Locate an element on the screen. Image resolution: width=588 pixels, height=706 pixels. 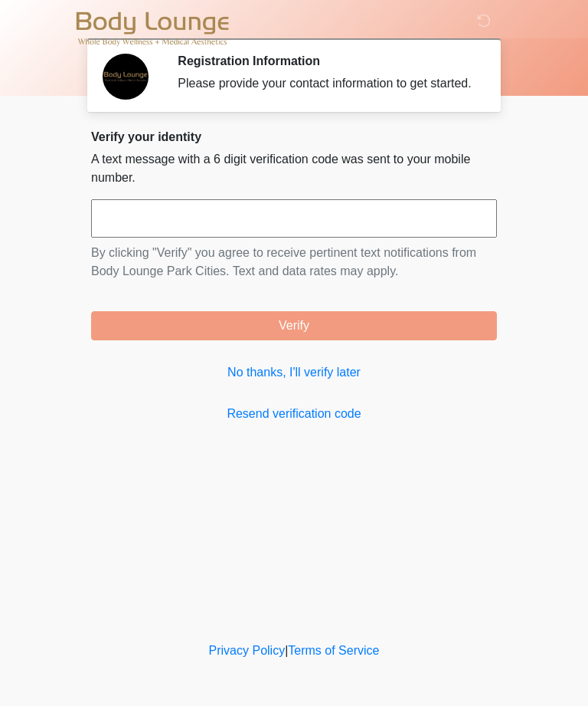
h2: Registration Information is located at coordinates (325, 60).